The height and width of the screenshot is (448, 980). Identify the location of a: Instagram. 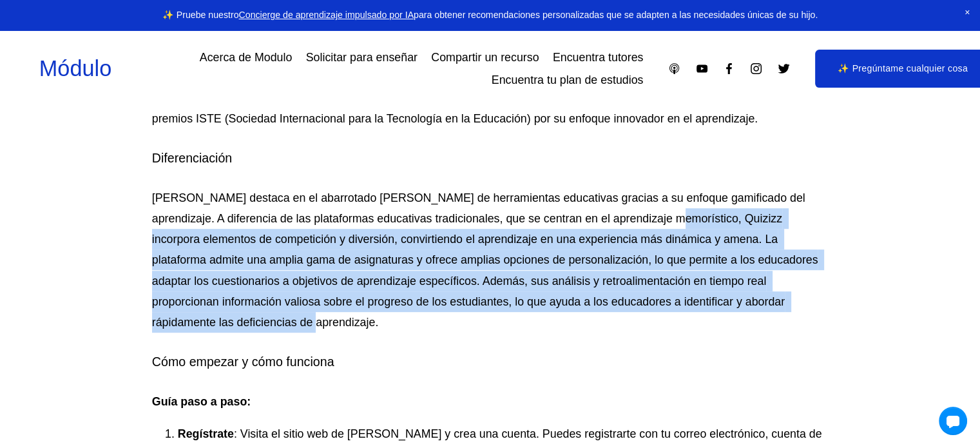
(756, 68).